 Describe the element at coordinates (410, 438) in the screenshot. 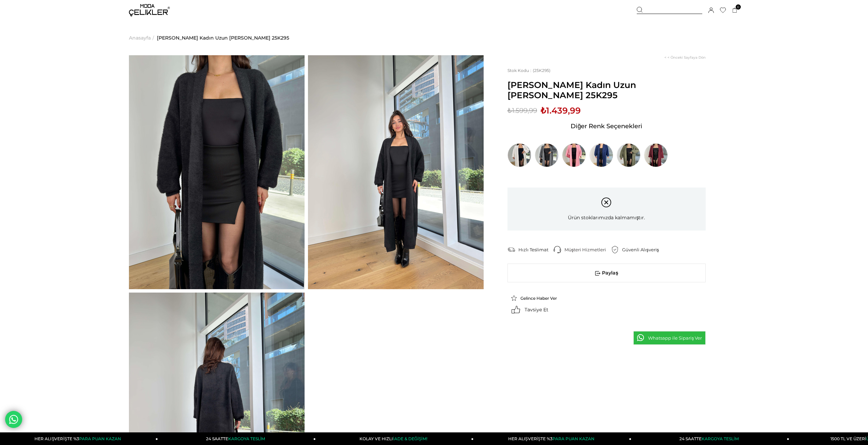

I see `span: İADE & DEĞİŞİM!` at that location.